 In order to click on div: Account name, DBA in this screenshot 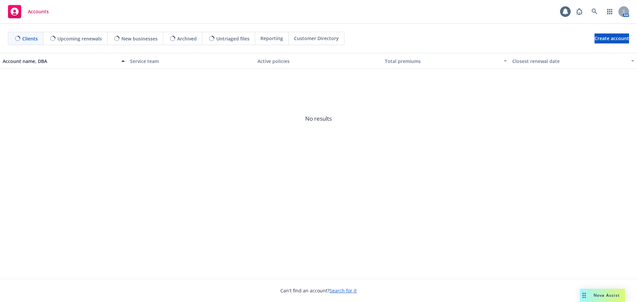, I will do `click(60, 61)`.